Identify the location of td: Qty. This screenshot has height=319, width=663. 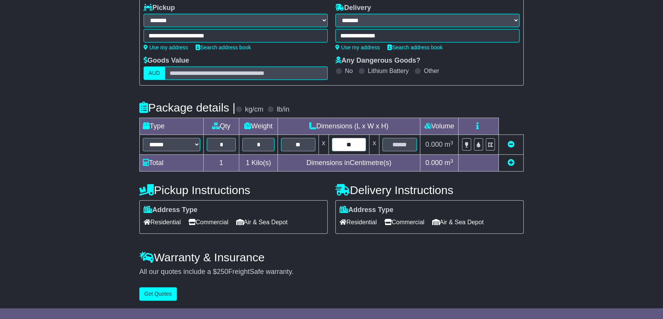
(221, 127).